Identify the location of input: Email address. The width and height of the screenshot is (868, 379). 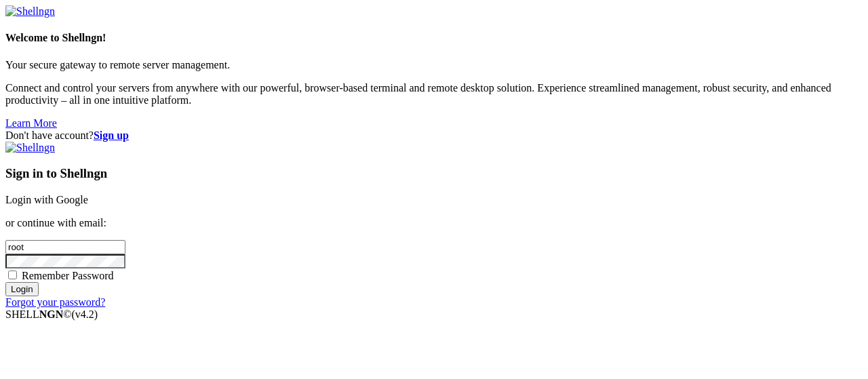
(65, 246).